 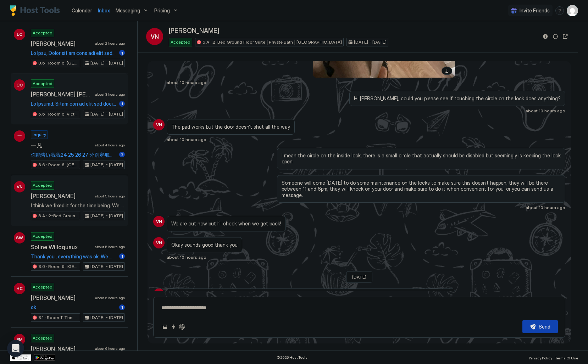 What do you see at coordinates (19, 85) in the screenshot?
I see `span: CC` at bounding box center [19, 85].